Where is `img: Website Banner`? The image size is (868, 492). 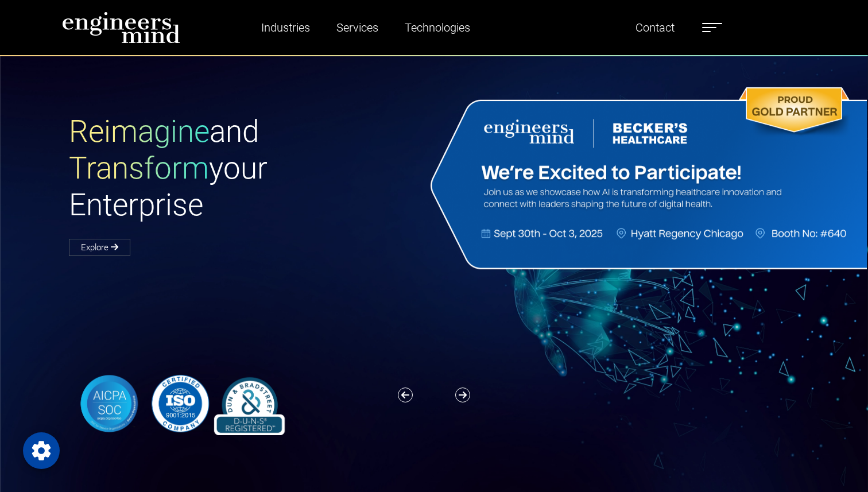
img: Website Banner is located at coordinates (646, 178).